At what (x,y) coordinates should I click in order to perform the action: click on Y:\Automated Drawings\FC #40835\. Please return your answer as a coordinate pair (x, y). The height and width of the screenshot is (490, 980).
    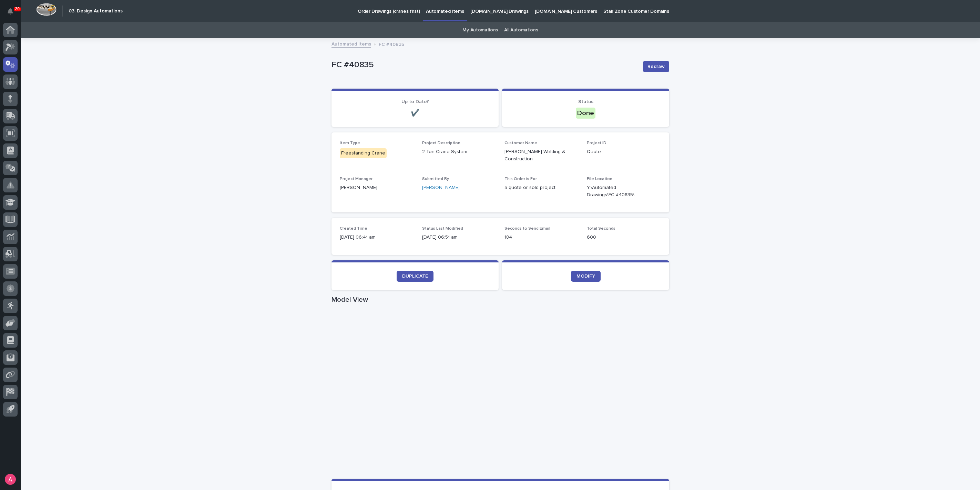
    Looking at the image, I should click on (615, 191).